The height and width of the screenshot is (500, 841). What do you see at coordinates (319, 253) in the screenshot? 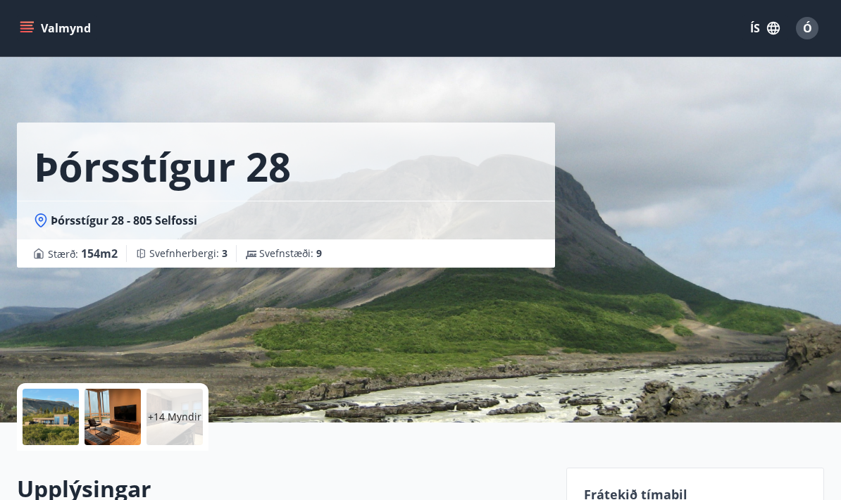
I see `span: 9` at bounding box center [319, 253].